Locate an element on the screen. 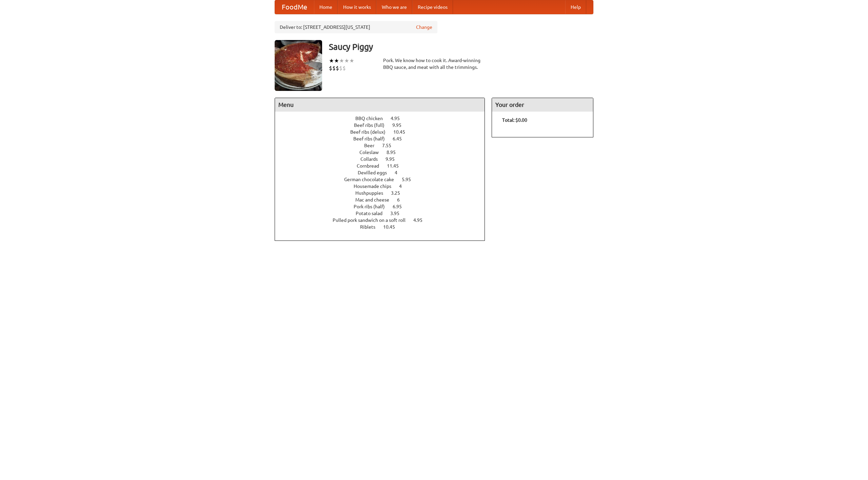  span: Pork ribs (half) is located at coordinates (373, 206).